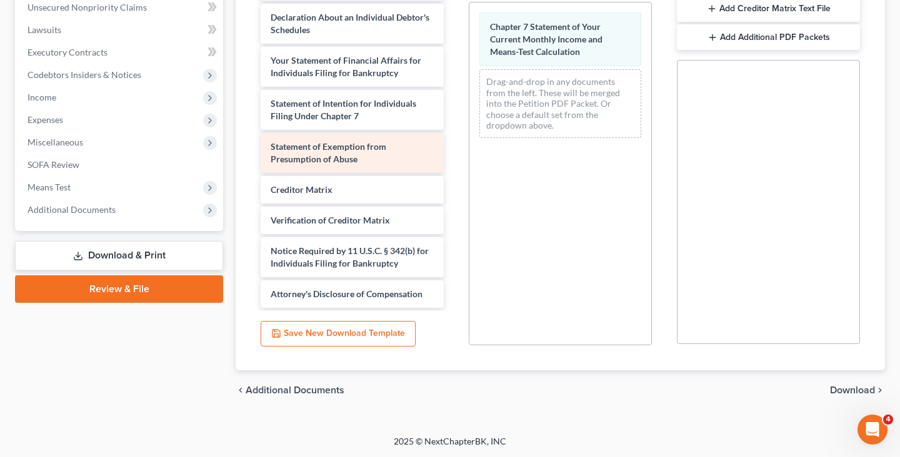 This screenshot has width=900, height=457. Describe the element at coordinates (338, 334) in the screenshot. I see `button: Save New Download Template` at that location.